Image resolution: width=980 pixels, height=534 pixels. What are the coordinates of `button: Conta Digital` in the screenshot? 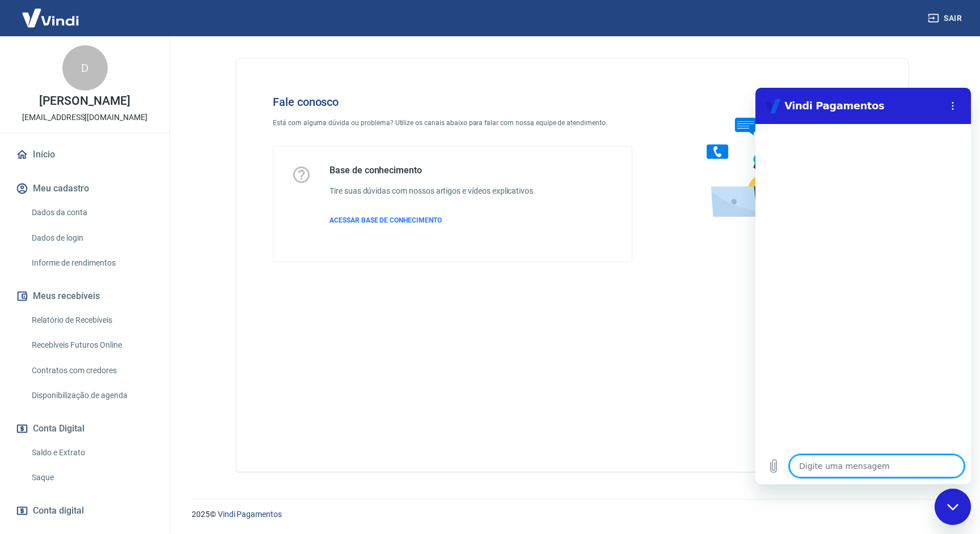 It's located at (85, 429).